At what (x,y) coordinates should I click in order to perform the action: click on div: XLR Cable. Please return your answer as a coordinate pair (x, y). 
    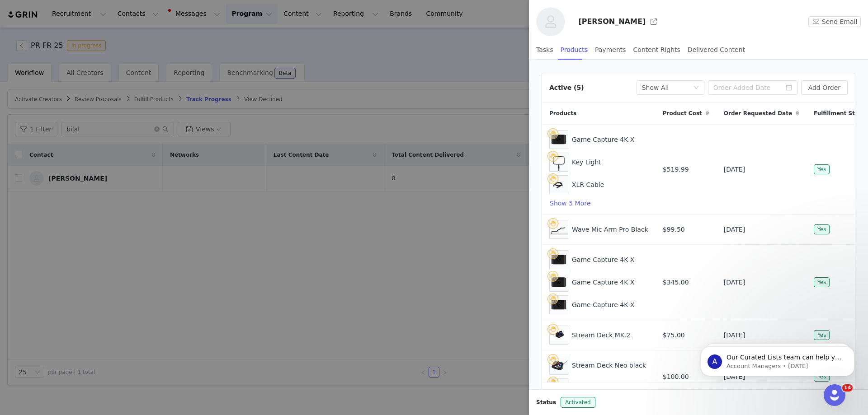
    Looking at the image, I should click on (587, 185).